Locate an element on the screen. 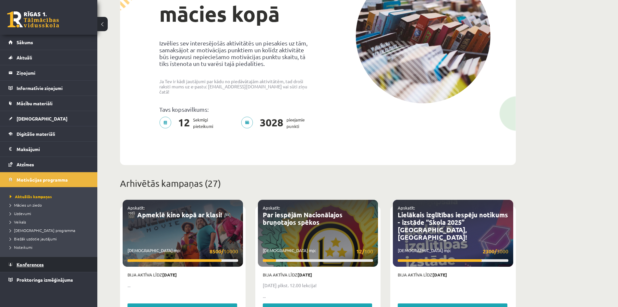  span: 3000 is located at coordinates (495, 251).